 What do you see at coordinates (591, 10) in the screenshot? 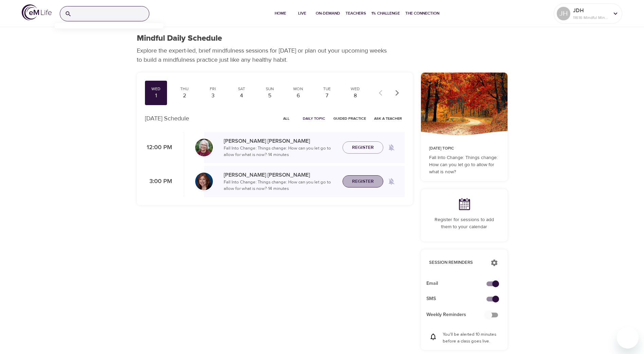
I see `p: JDH` at bounding box center [591, 10].